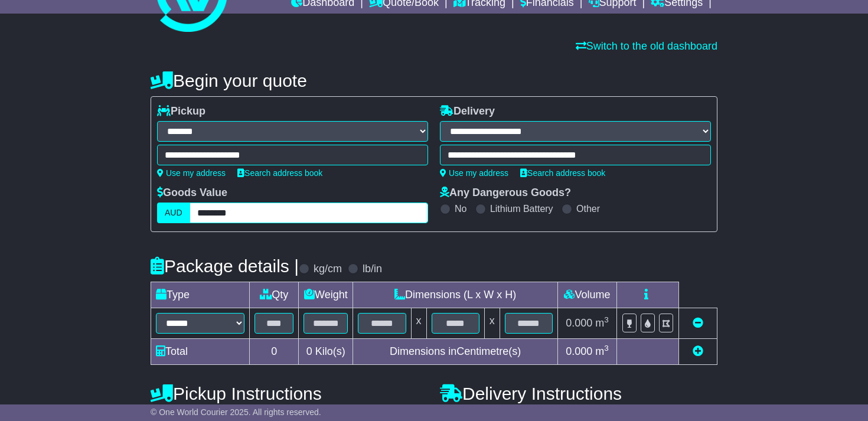 The height and width of the screenshot is (421, 868). What do you see at coordinates (328, 269) in the screenshot?
I see `label: kg/cm` at bounding box center [328, 269].